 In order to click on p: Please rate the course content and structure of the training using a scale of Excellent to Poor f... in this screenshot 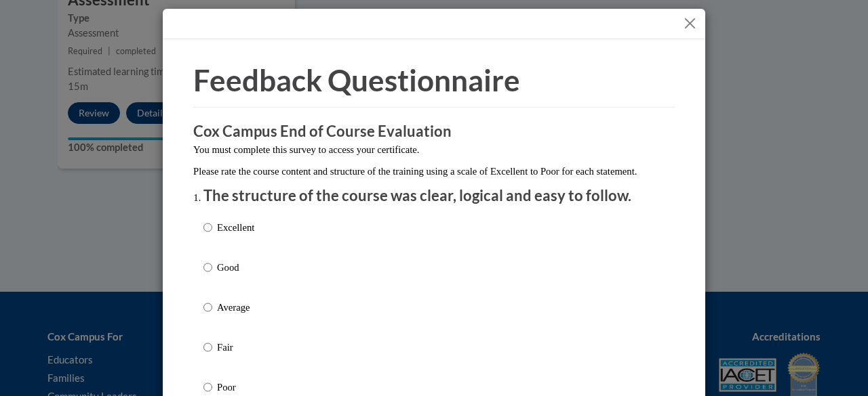, I will do `click(434, 172)`.